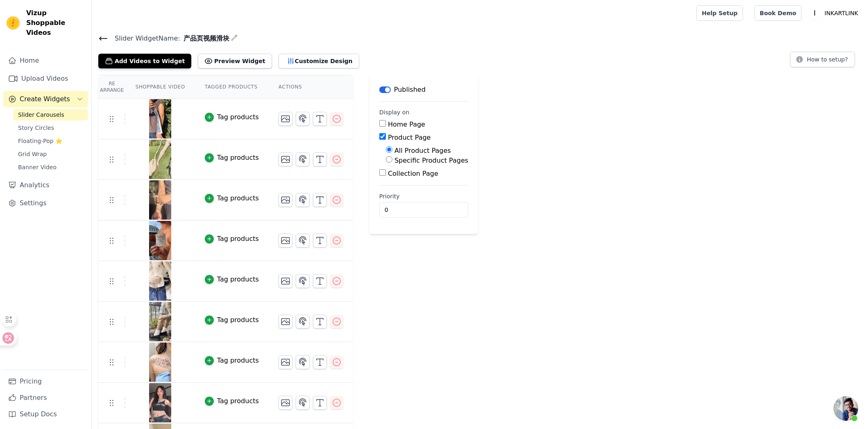  I want to click on button: Preview Widget, so click(235, 61).